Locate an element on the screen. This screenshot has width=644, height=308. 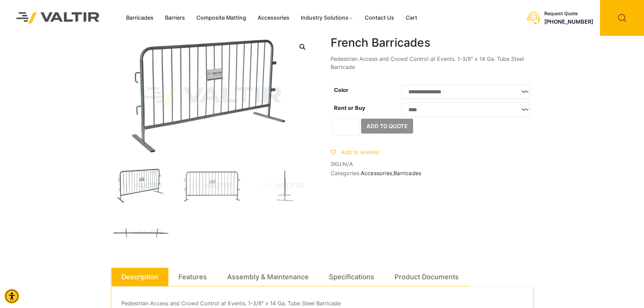
a: Open this option is located at coordinates (303, 47).